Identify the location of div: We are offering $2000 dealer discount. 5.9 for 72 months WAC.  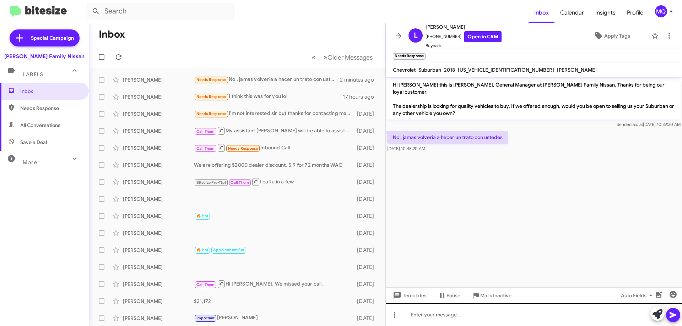
(274, 165).